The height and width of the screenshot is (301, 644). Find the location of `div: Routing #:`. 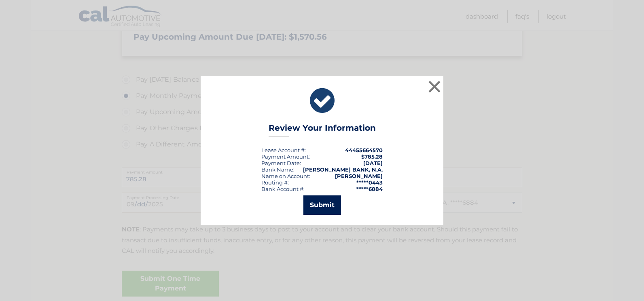

div: Routing #: is located at coordinates (275, 183).